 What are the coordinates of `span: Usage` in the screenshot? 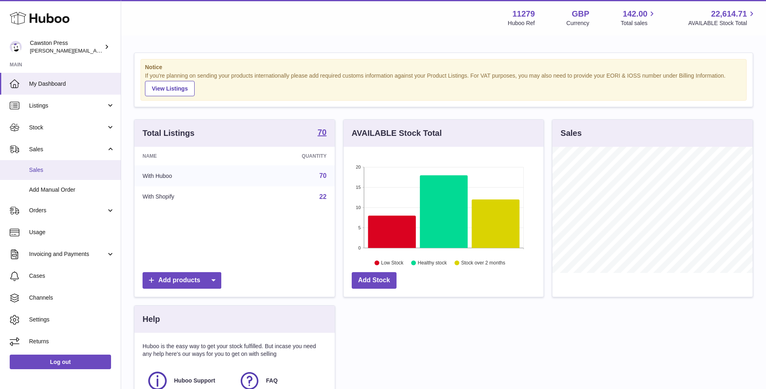 It's located at (72, 232).